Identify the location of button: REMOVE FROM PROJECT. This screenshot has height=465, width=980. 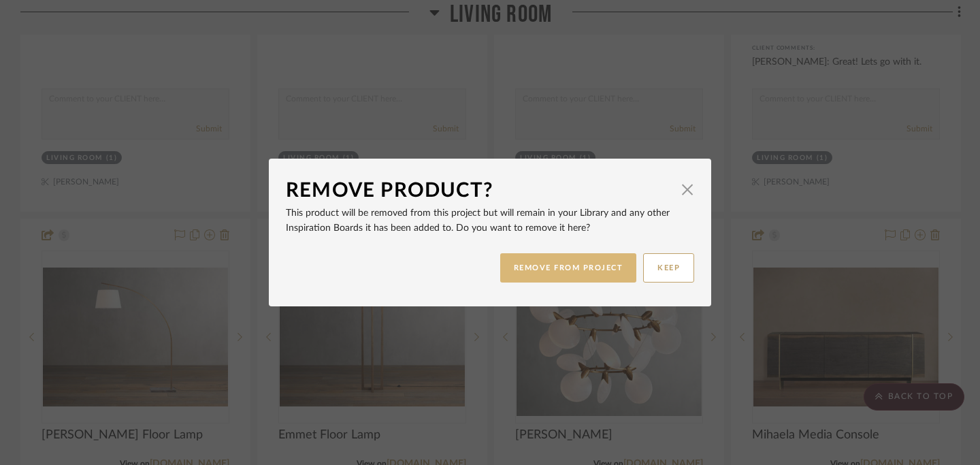
(569, 268).